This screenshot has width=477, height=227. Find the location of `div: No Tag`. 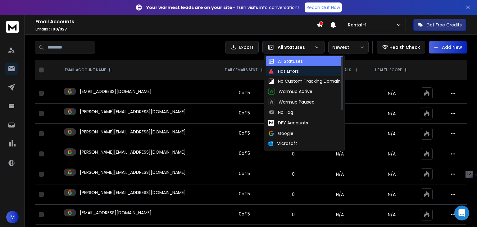

div: No Tag is located at coordinates (281, 112).